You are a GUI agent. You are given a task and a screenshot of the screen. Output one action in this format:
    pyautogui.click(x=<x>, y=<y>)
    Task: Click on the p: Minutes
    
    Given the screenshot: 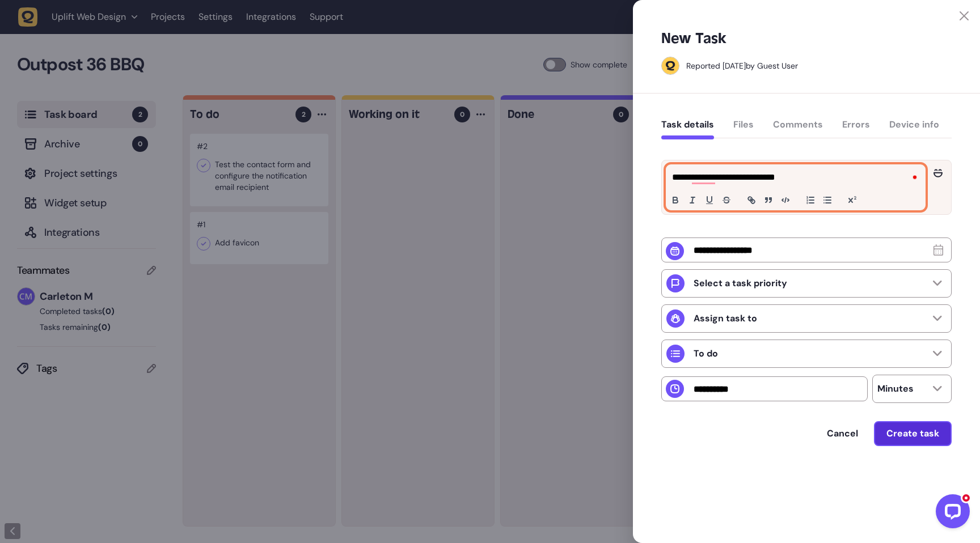 What is the action you would take?
    pyautogui.click(x=895, y=389)
    